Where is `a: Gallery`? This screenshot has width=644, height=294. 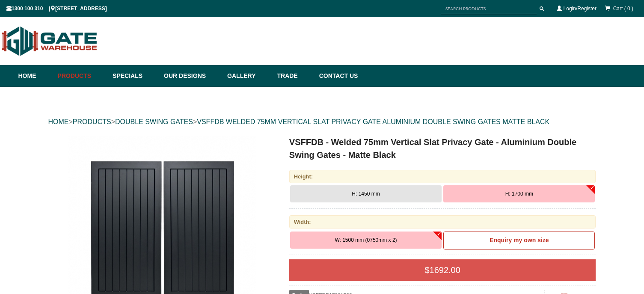 a: Gallery is located at coordinates (248, 76).